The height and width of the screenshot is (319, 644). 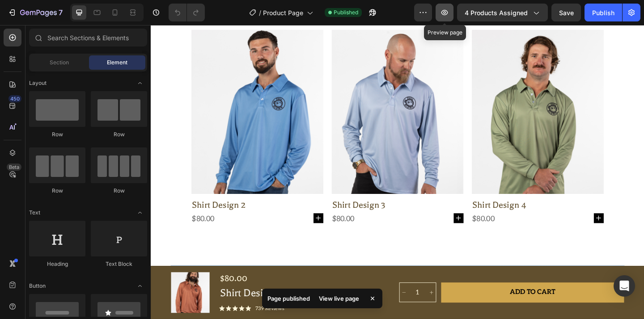 I want to click on span: Section, so click(x=59, y=63).